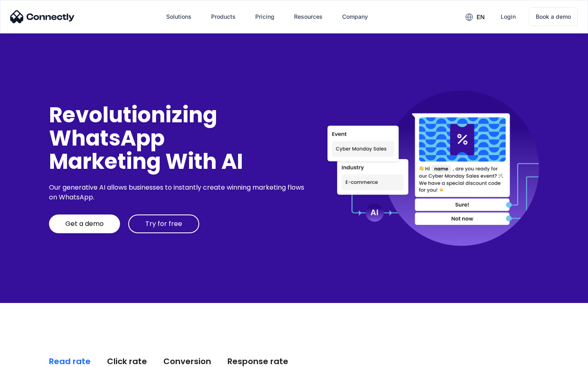  Describe the element at coordinates (224, 17) in the screenshot. I see `div: Products` at that location.